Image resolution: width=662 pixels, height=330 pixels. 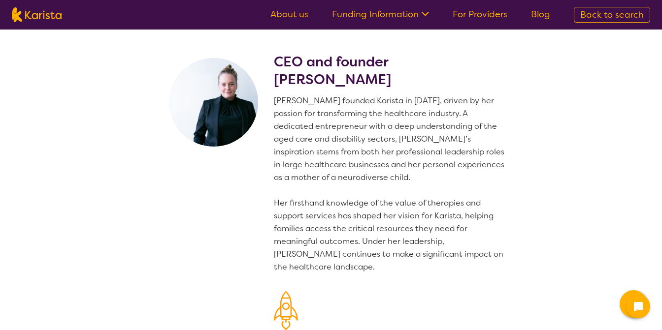 I want to click on a: About us, so click(x=289, y=14).